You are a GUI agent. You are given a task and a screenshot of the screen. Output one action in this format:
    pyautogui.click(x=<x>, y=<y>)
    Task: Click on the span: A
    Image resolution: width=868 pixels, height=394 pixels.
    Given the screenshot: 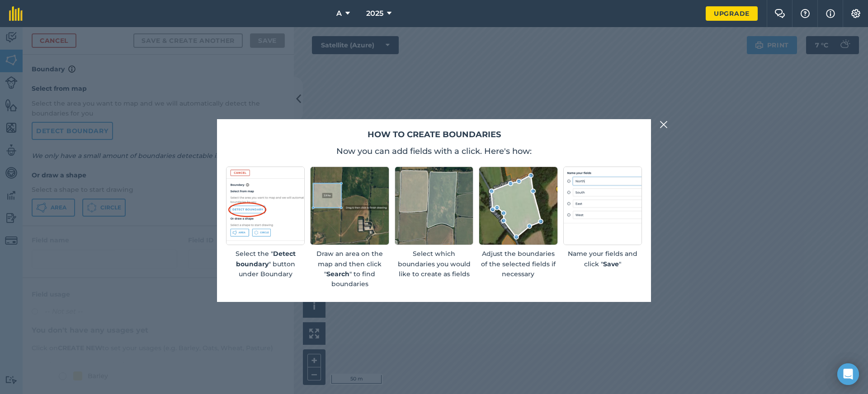 What is the action you would take?
    pyautogui.click(x=339, y=14)
    